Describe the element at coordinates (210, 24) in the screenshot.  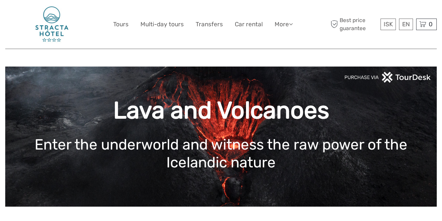
I see `a: Transfers` at that location.